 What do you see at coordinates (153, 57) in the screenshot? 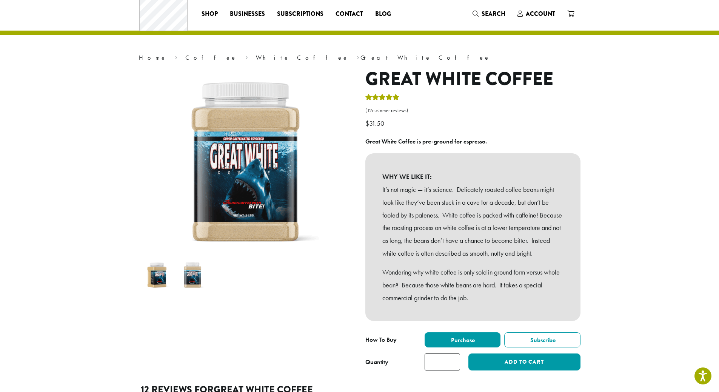
I see `a: Home` at bounding box center [153, 57].